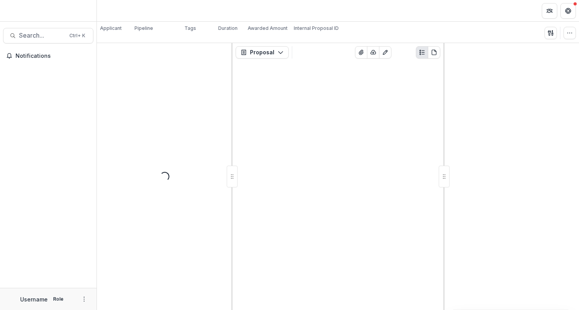  What do you see at coordinates (48, 56) in the screenshot?
I see `button: Notifications` at bounding box center [48, 56].